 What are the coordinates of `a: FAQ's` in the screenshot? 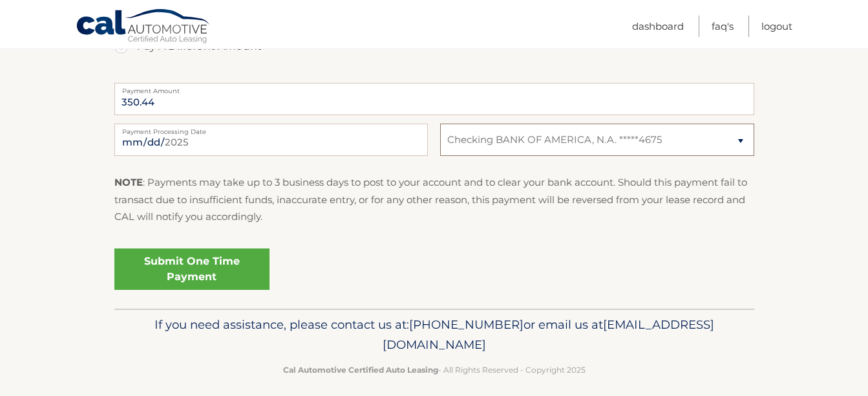 It's located at (723, 26).